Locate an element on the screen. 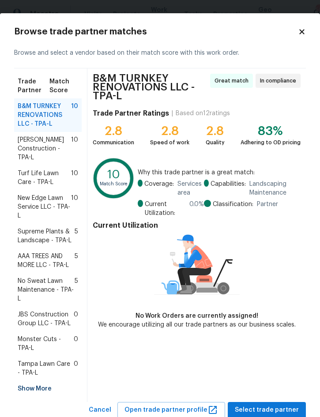  span: Match Score is located at coordinates (63, 86).